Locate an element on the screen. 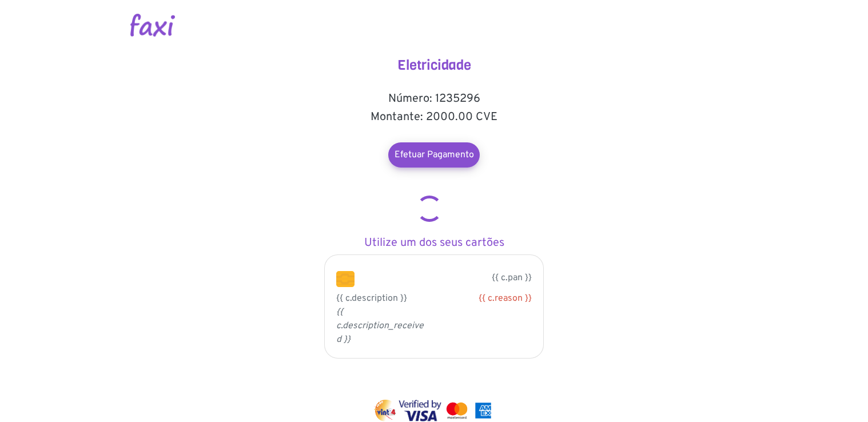  a: Efetuar Pagamento is located at coordinates (434, 155).